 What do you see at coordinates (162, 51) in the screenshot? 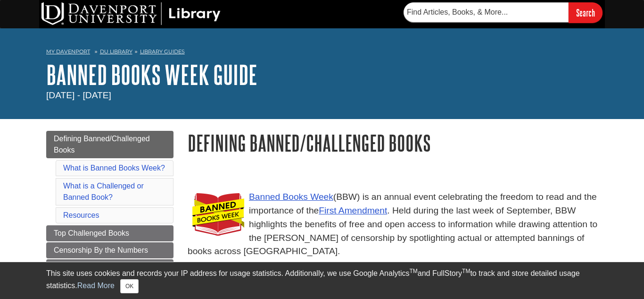
I see `a: Library Guides` at bounding box center [162, 51].